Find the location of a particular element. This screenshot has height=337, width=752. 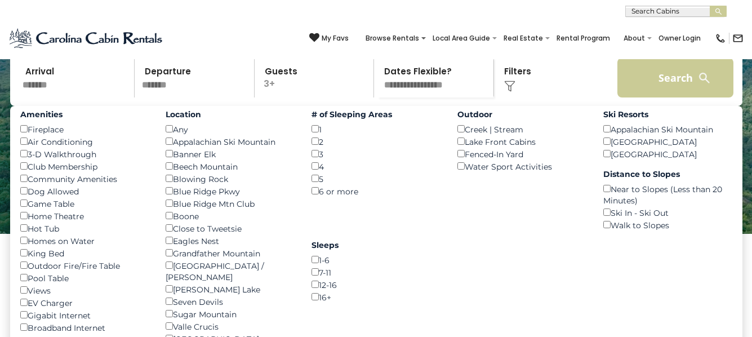

div: Gigabit Internet is located at coordinates (85, 315).